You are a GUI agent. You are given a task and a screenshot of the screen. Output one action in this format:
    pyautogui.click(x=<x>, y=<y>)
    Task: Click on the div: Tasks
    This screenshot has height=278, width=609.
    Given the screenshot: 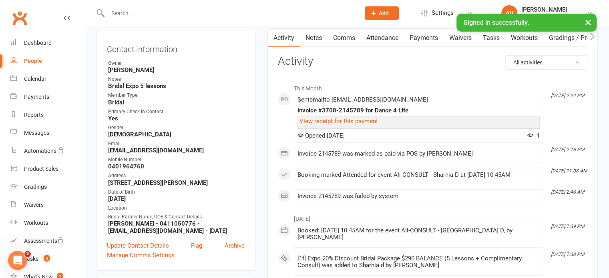 What is the action you would take?
    pyautogui.click(x=31, y=259)
    